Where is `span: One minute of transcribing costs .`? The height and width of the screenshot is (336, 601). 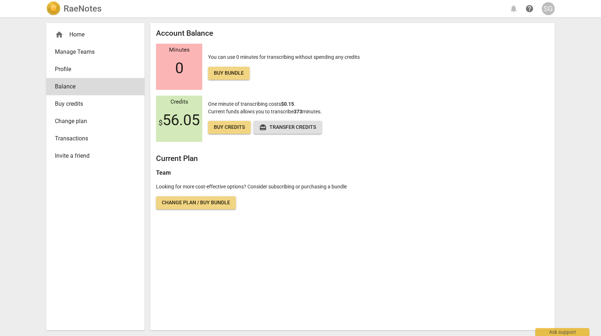 span: One minute of transcribing costs . is located at coordinates (252, 104).